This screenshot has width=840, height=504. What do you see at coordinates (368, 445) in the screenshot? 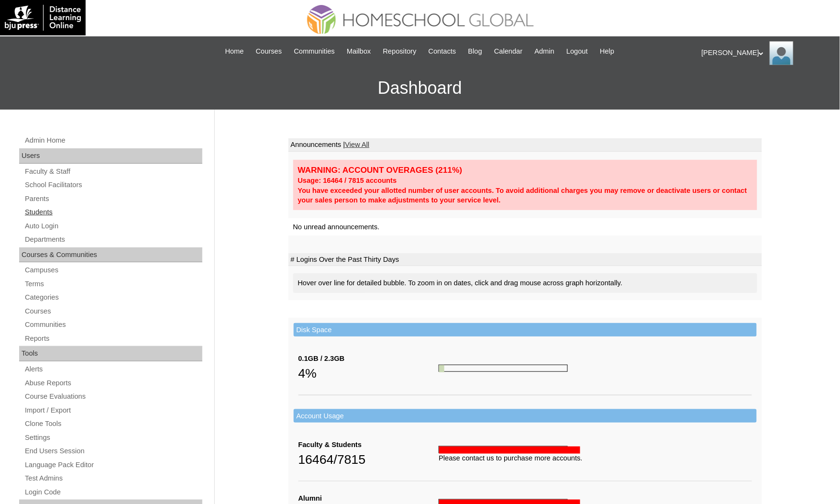
I see `div: Faculty & Students` at bounding box center [368, 445].